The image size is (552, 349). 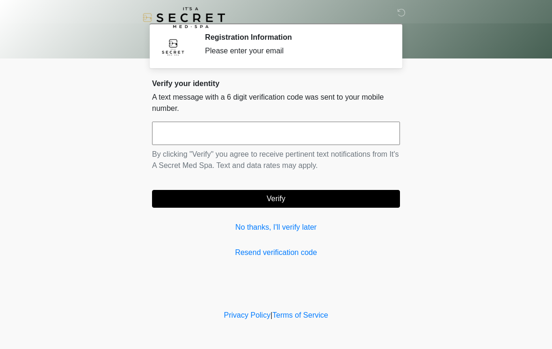 What do you see at coordinates (184, 17) in the screenshot?
I see `img: It's A Secret Med Spa Logo` at bounding box center [184, 17].